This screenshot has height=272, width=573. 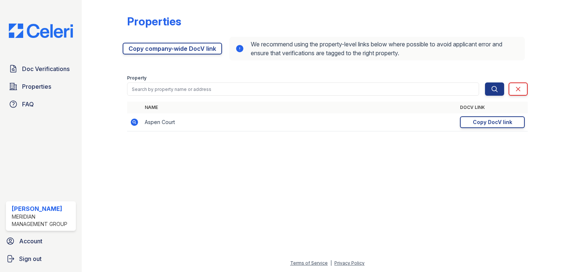 What do you see at coordinates (41, 104) in the screenshot?
I see `a: FAQ` at bounding box center [41, 104].